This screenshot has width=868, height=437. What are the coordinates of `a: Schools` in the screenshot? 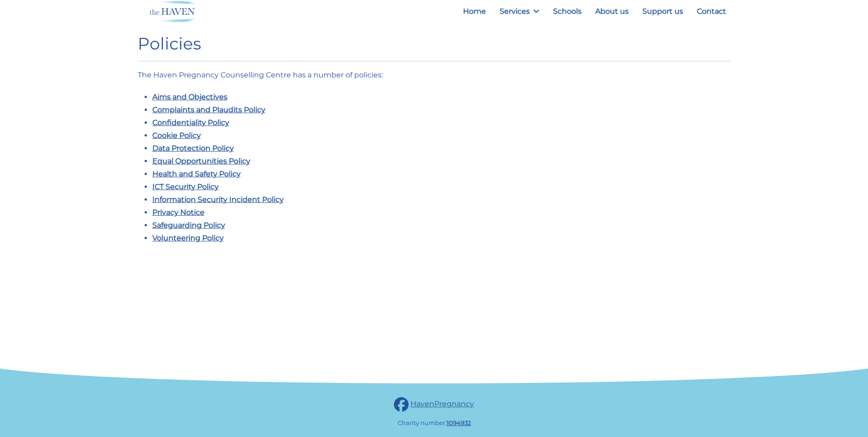 It's located at (567, 12).